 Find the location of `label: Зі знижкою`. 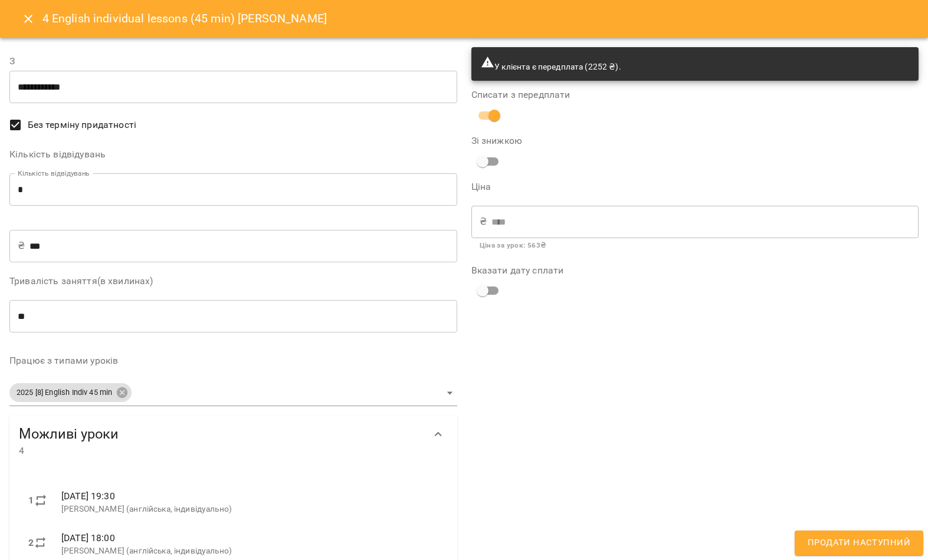

label: Зі знижкою is located at coordinates (546, 141).